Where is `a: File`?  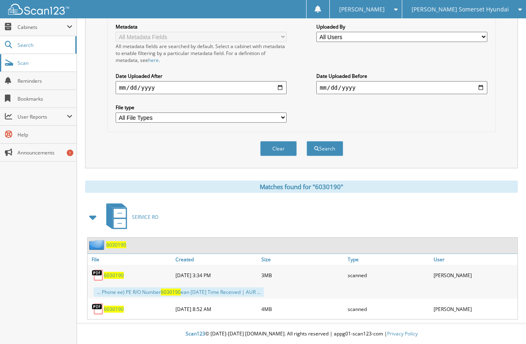 a: File is located at coordinates (130, 259).